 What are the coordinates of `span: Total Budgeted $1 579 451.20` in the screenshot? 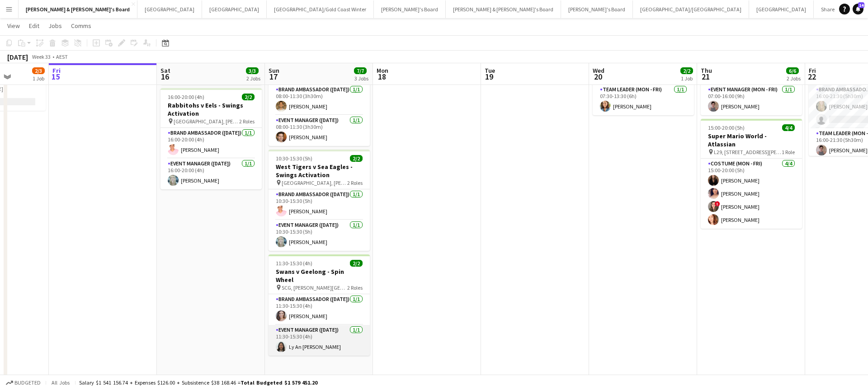 It's located at (279, 382).